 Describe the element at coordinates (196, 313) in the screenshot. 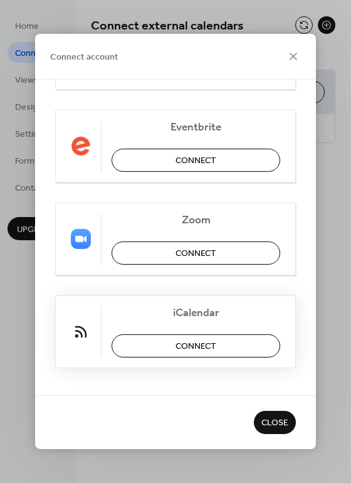

I see `span: iCalendar` at that location.